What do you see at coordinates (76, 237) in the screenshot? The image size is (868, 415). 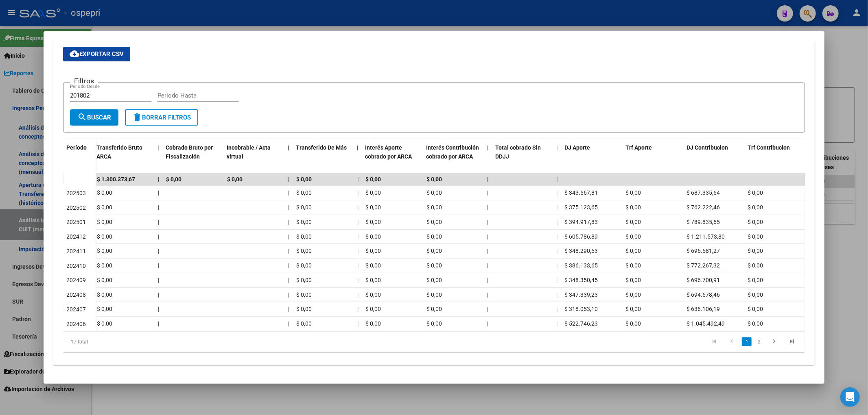 I see `span: 202412` at bounding box center [76, 237].